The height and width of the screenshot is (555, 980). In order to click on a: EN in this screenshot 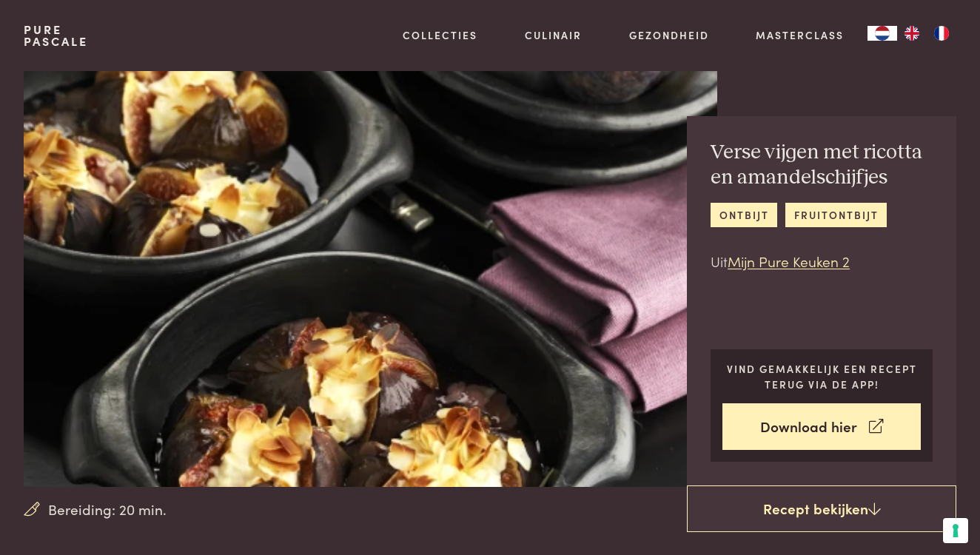, I will do `click(912, 33)`.